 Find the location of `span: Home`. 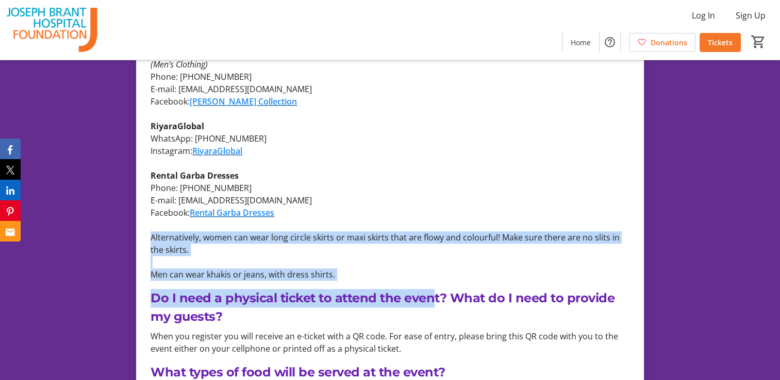

span: Home is located at coordinates (581, 42).